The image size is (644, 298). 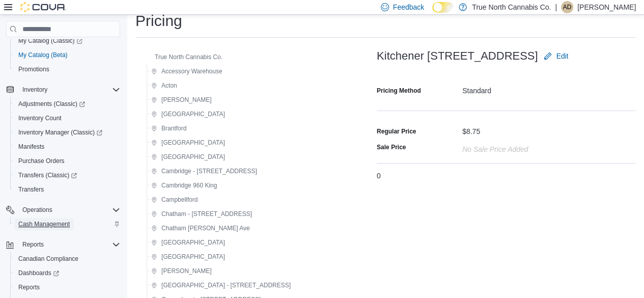 I want to click on button: Inventory Count, so click(x=67, y=118).